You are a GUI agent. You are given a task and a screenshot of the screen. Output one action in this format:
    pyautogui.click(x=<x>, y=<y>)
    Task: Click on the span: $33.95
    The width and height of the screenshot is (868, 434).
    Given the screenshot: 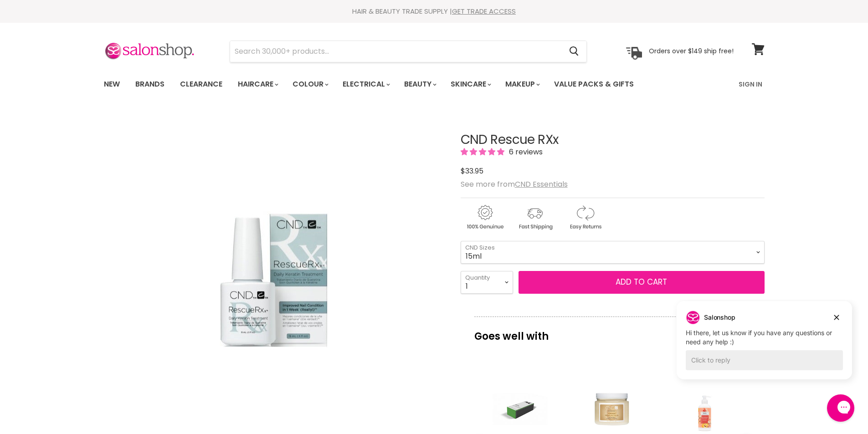 What is the action you would take?
    pyautogui.click(x=472, y=170)
    